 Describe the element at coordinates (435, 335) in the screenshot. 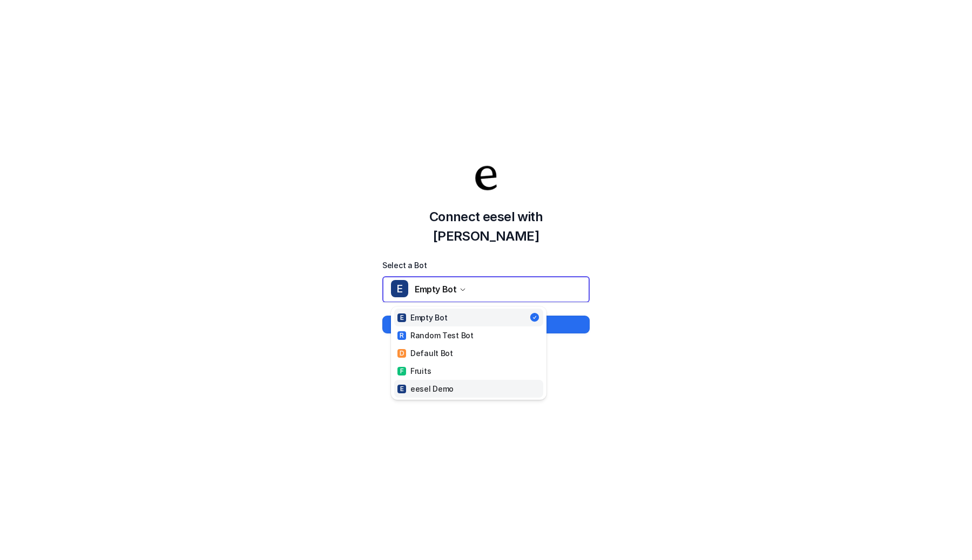

I see `div: Random Test Bot` at that location.